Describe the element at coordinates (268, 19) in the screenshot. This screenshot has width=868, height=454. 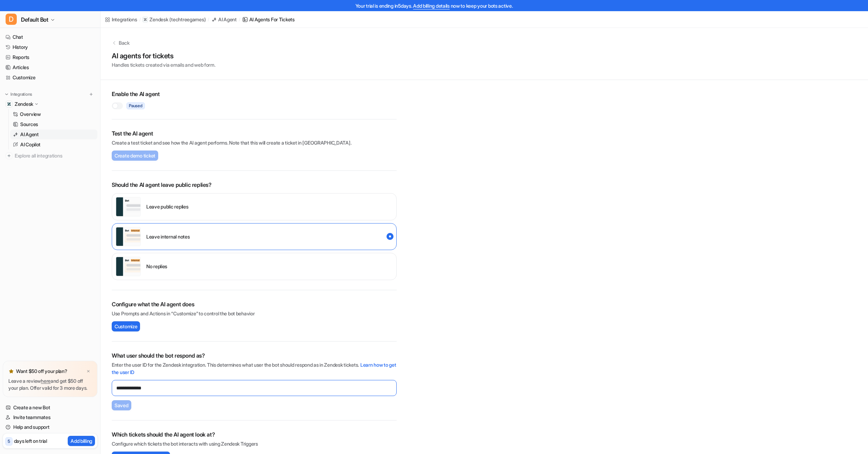
I see `a: AI Agents for tickets` at that location.